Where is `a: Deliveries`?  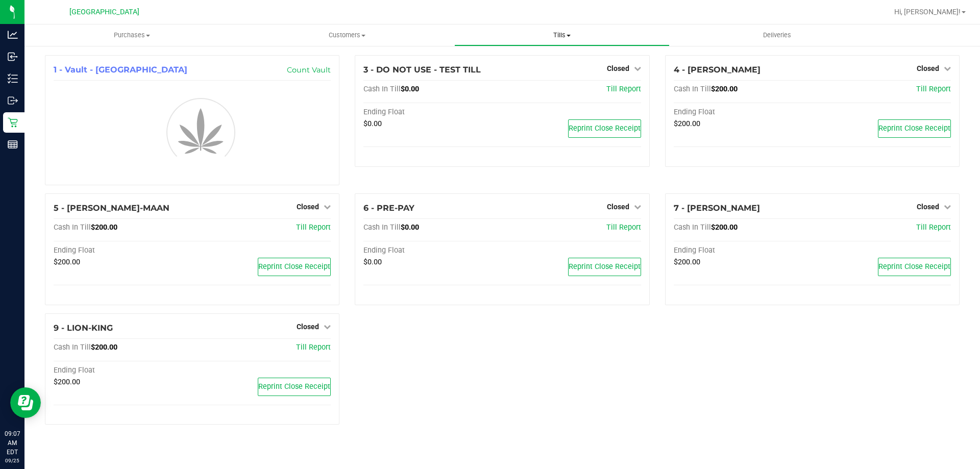 a: Deliveries is located at coordinates (776, 35).